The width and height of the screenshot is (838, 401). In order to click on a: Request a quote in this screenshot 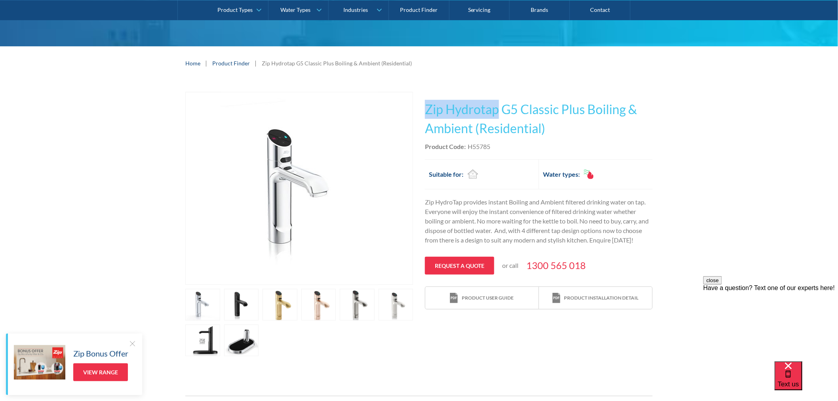, I will do `click(459, 265)`.